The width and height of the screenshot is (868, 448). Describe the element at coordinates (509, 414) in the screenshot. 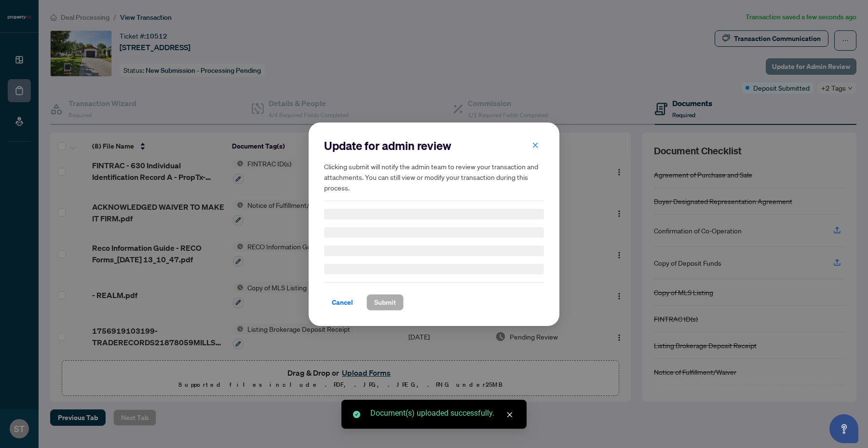

I see `a: Close` at that location.